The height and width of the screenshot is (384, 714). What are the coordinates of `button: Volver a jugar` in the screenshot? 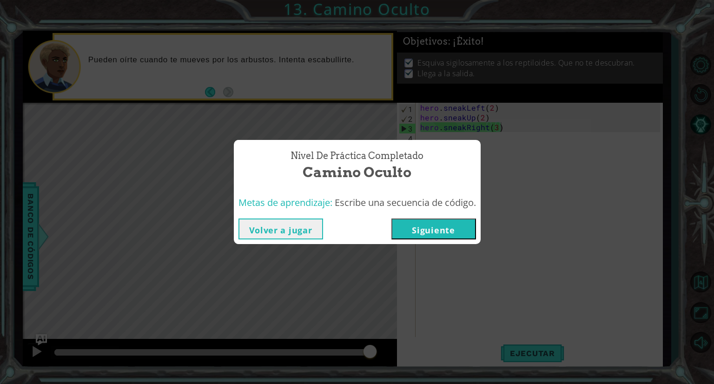 It's located at (281, 229).